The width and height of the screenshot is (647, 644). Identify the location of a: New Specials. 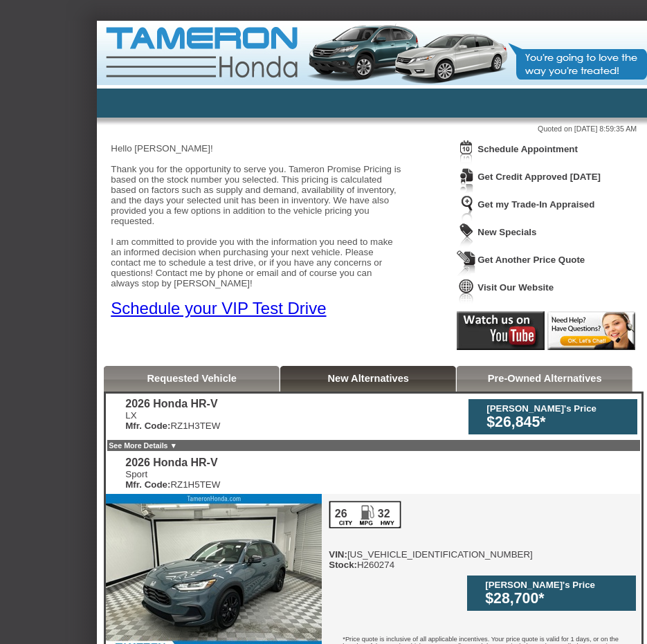
(507, 232).